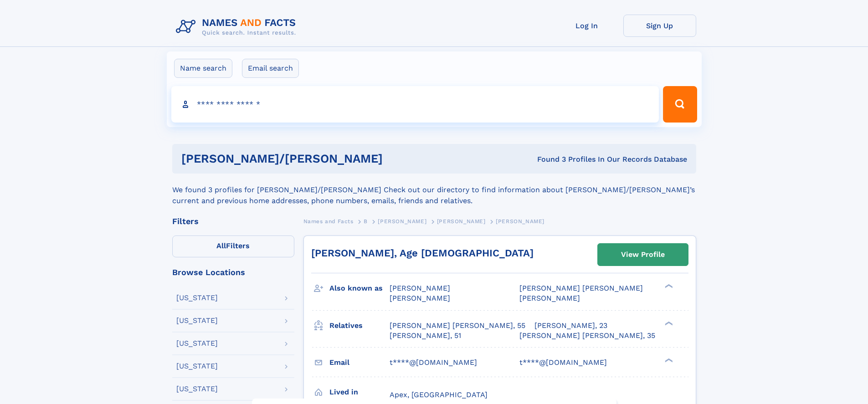 This screenshot has width=868, height=404. What do you see at coordinates (573, 159) in the screenshot?
I see `div: Found 3 Profiles In Our Records Database` at bounding box center [573, 159].